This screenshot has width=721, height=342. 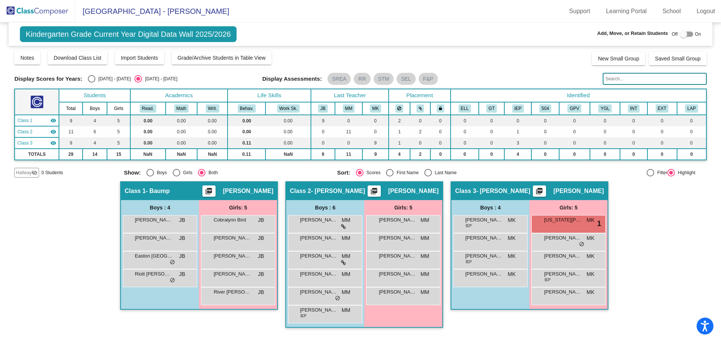 I want to click on th: Extrovert, so click(x=662, y=108).